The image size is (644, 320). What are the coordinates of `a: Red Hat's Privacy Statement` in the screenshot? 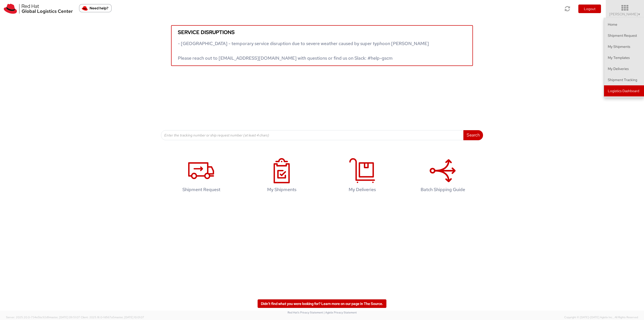 It's located at (305, 312).